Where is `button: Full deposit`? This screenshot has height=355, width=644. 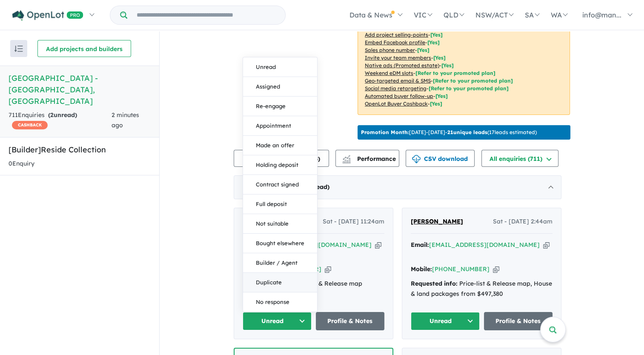 button: Full deposit is located at coordinates (280, 204).